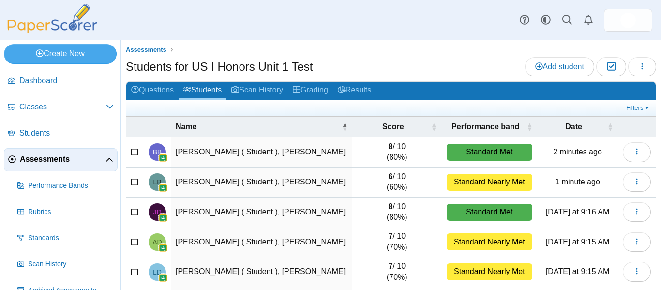 This screenshot has height=290, width=661. I want to click on img: ps.3EkigzR8e34dNbR6, so click(628, 20).